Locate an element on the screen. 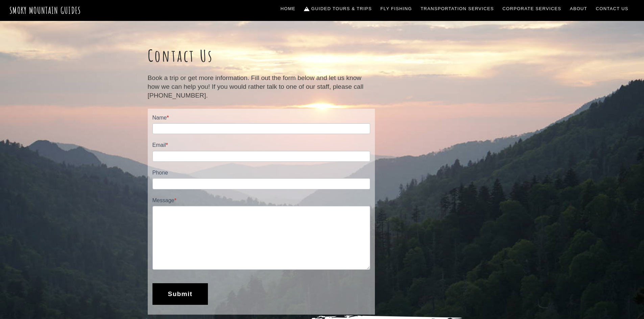 The width and height of the screenshot is (644, 319). span: Smoky Mountain Guides is located at coordinates (45, 10).